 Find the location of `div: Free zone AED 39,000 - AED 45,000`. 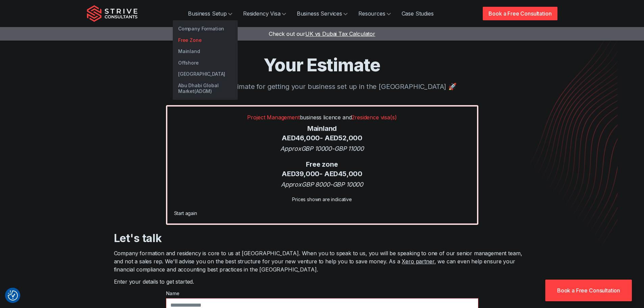

div: Free zone AED 39,000 - AED 45,000 is located at coordinates (322, 169).